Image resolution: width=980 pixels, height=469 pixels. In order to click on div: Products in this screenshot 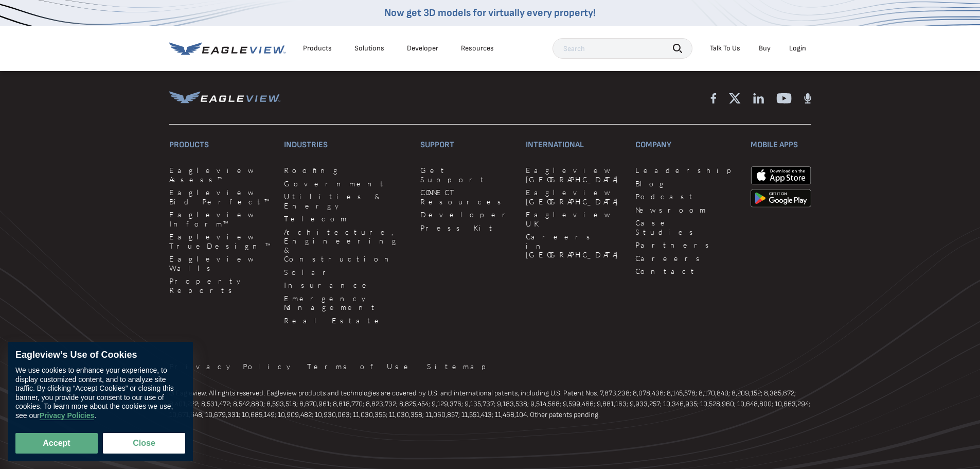, I will do `click(318, 48)`.